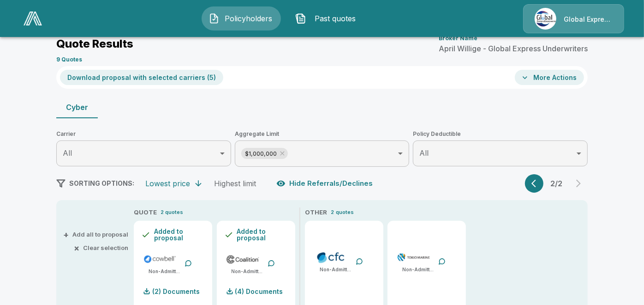  What do you see at coordinates (300, 19) in the screenshot?
I see `img: Past quotes Icon` at bounding box center [300, 19].